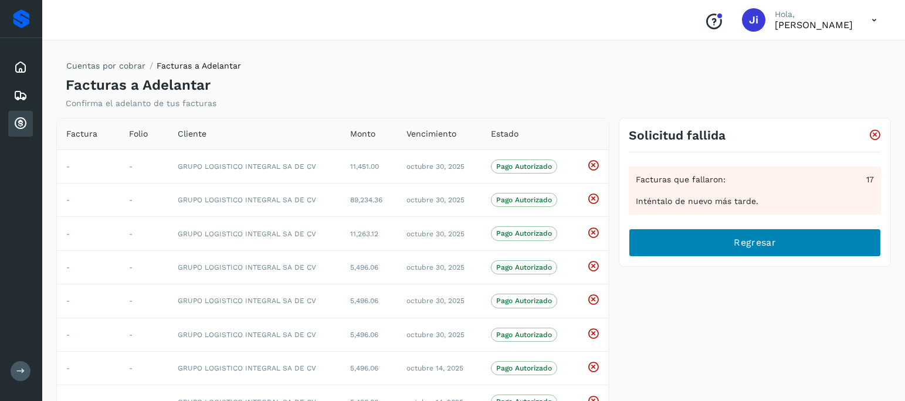 This screenshot has height=401, width=905. I want to click on p: Hola,, so click(814, 14).